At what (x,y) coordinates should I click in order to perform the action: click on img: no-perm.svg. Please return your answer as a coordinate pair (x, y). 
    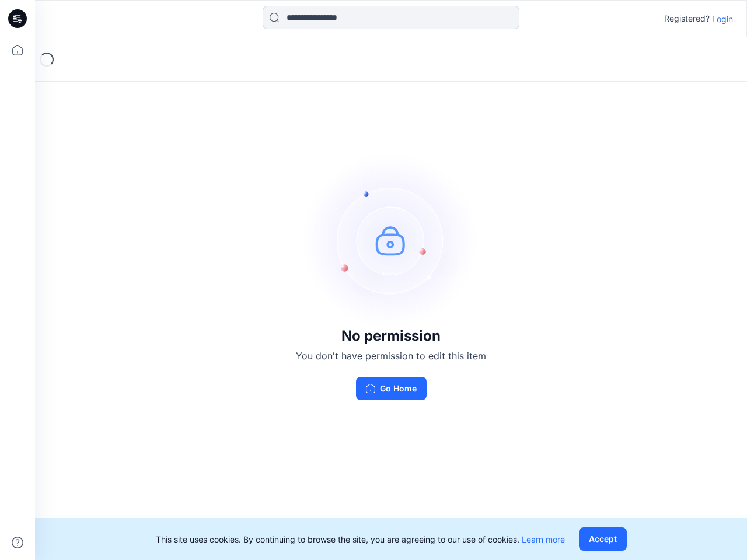
    Looking at the image, I should click on (391, 241).